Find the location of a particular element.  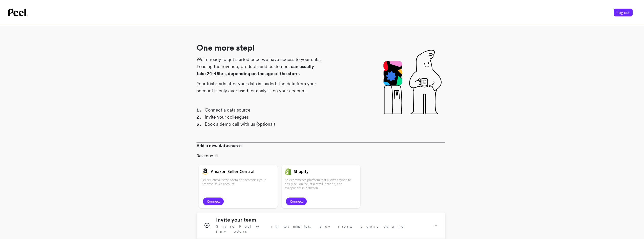

h1: Shopify is located at coordinates (301, 172).